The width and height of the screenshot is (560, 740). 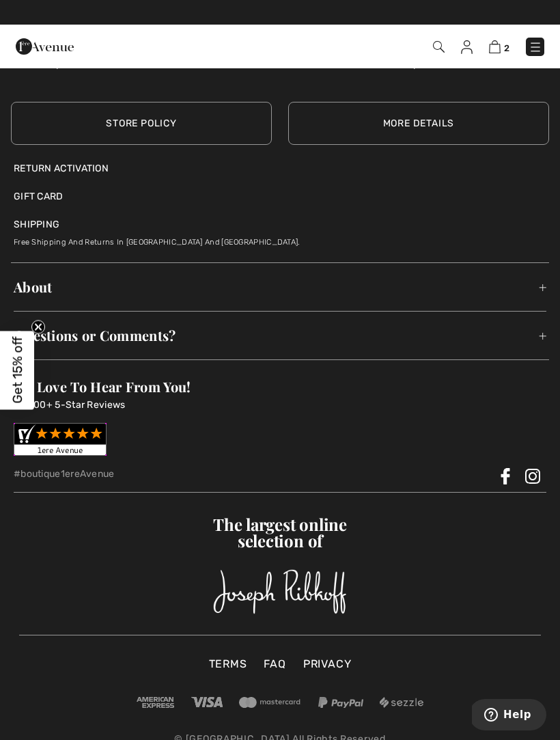 I want to click on a: 65,000+ 5-Star Reviews, so click(x=69, y=404).